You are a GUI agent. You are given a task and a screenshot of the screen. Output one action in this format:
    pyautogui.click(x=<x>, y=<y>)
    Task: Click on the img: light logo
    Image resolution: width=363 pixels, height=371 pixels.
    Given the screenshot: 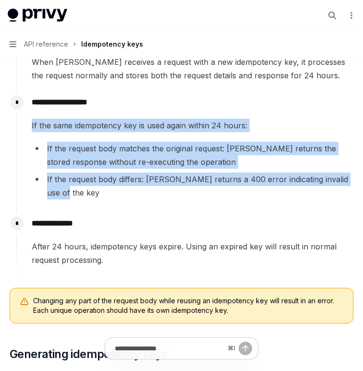 What is the action you would take?
    pyautogui.click(x=37, y=15)
    